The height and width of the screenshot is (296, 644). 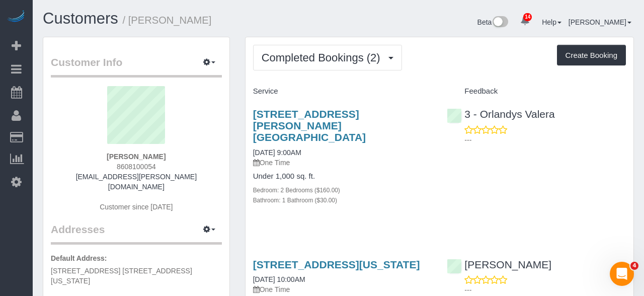 I want to click on span: 4, so click(x=634, y=266).